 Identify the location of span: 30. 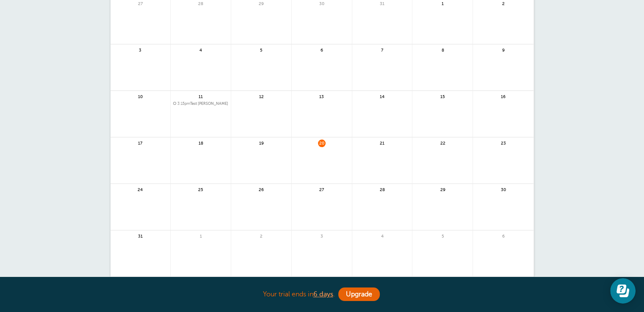
(503, 189).